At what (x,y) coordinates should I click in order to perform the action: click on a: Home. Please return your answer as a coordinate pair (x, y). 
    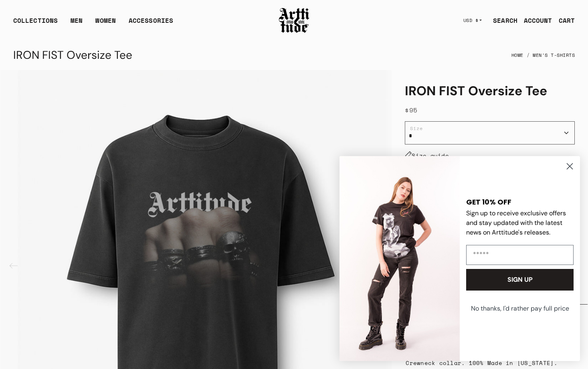
    Looking at the image, I should click on (517, 55).